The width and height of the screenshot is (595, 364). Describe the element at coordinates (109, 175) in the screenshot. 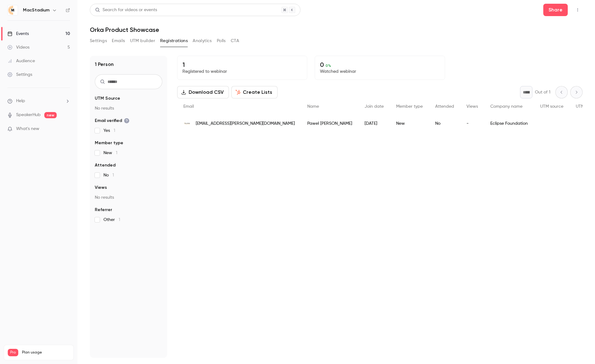

I see `span: No` at that location.